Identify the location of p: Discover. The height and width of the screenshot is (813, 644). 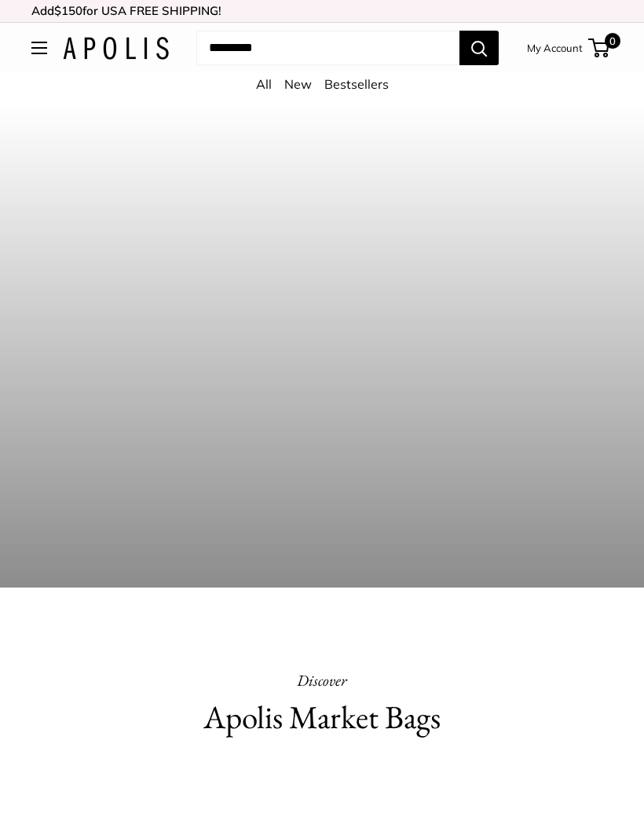
(322, 680).